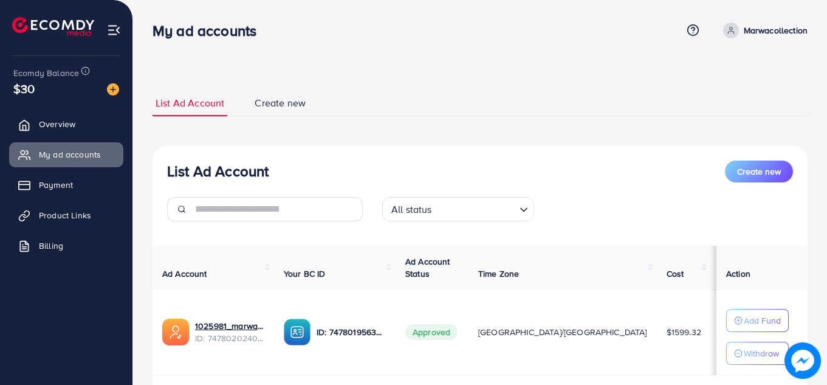 The image size is (827, 385). I want to click on span: Ad Account Status, so click(428, 268).